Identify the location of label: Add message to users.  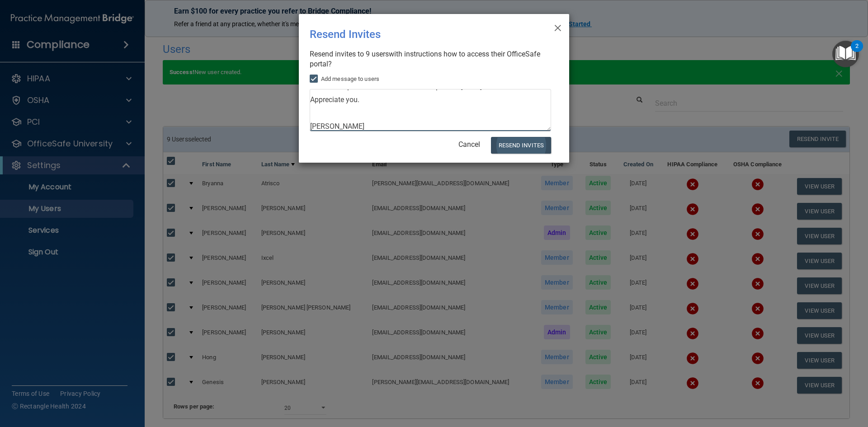
(344, 79).